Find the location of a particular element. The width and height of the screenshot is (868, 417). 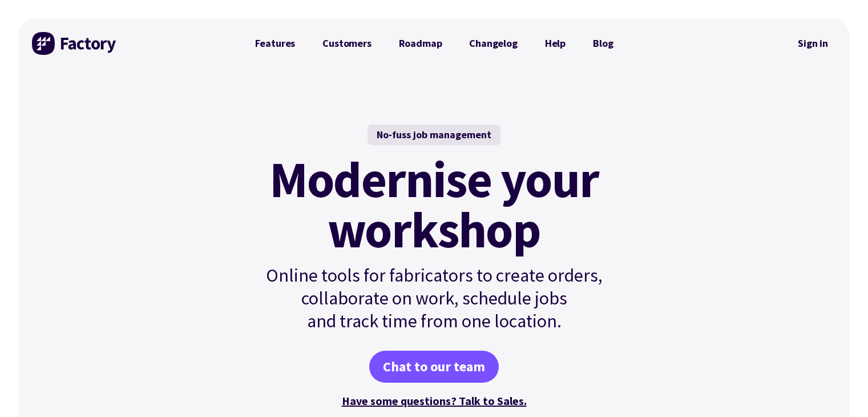

a: Customers is located at coordinates (346, 43).